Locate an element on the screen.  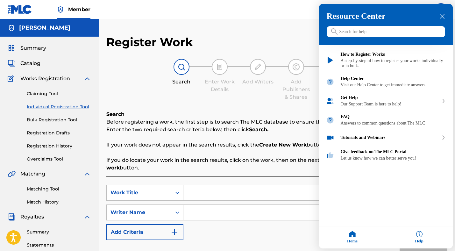
svg: icon is located at coordinates (334, 32).